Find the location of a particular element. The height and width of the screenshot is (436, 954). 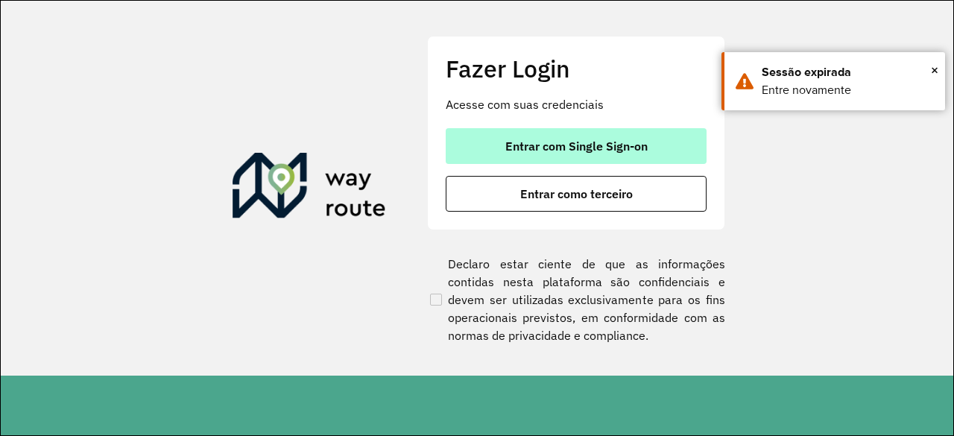

div: Entre novamente is located at coordinates (847, 90).